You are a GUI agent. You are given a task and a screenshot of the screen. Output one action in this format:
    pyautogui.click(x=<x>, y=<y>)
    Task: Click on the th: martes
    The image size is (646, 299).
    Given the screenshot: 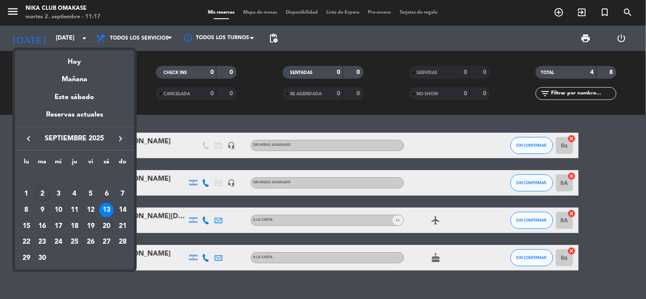 What is the action you would take?
    pyautogui.click(x=43, y=163)
    